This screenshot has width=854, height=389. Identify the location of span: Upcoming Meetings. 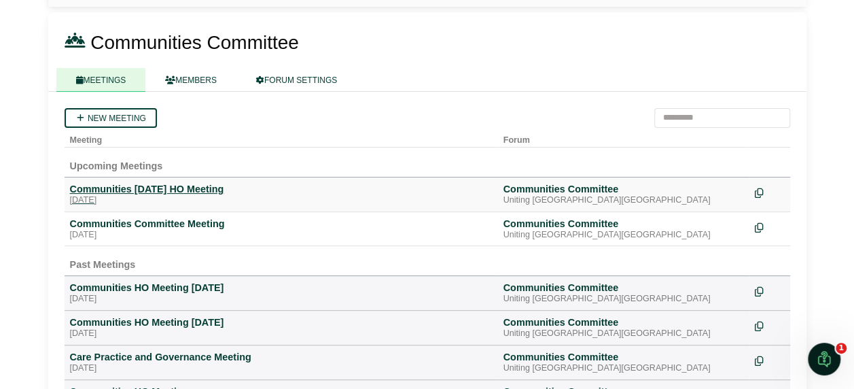
(116, 166).